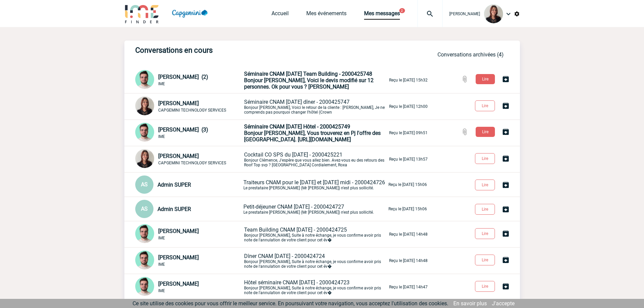 This screenshot has height=308, width=644. Describe the element at coordinates (470, 54) in the screenshot. I see `a: Conversations archivées (4)` at that location.